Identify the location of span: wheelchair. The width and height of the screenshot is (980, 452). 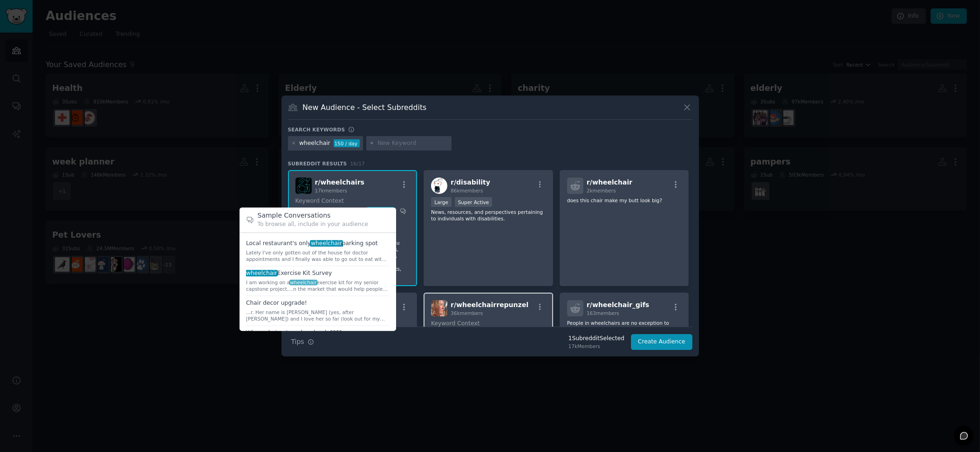
(303, 282).